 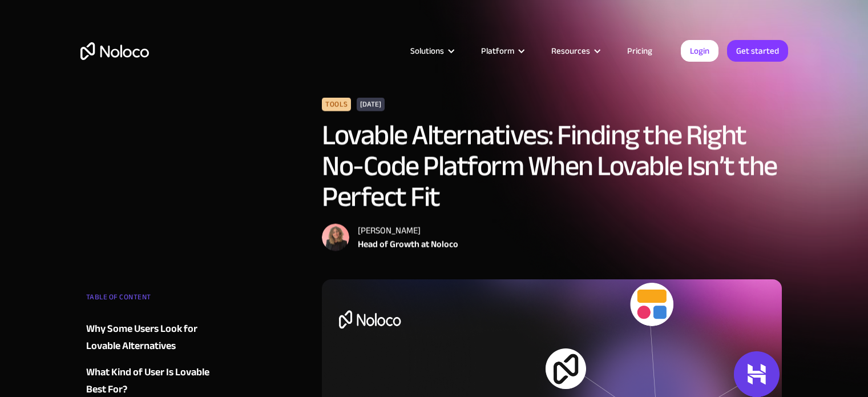 What do you see at coordinates (640, 51) in the screenshot?
I see `a: Pricing` at bounding box center [640, 51].